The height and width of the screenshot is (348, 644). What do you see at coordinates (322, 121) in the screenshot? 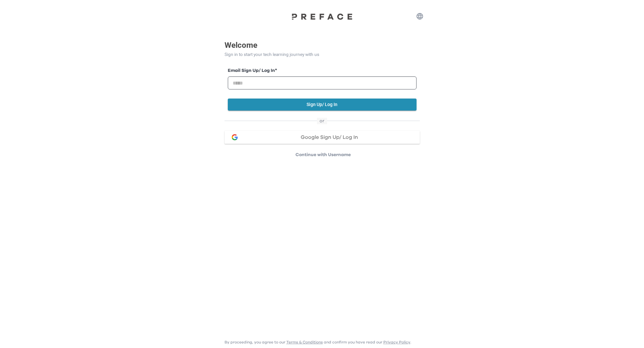
I see `span: or` at bounding box center [322, 121].